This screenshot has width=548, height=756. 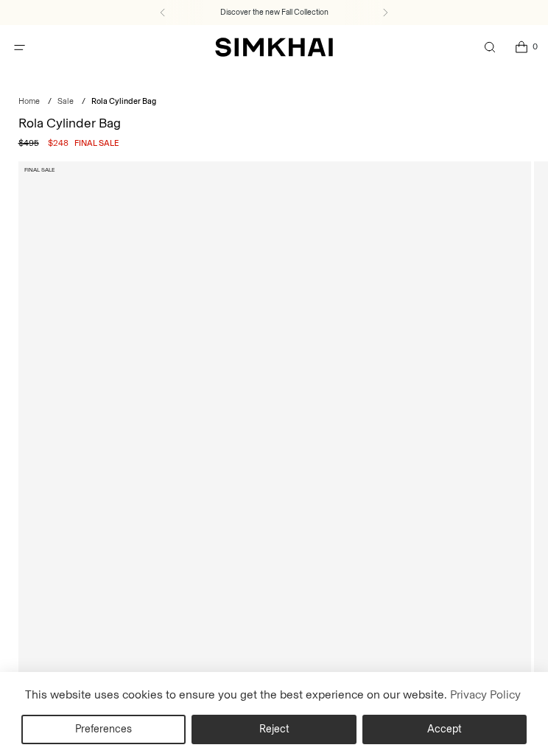 What do you see at coordinates (274, 102) in the screenshot?
I see `nav: breadcrumbs` at bounding box center [274, 102].